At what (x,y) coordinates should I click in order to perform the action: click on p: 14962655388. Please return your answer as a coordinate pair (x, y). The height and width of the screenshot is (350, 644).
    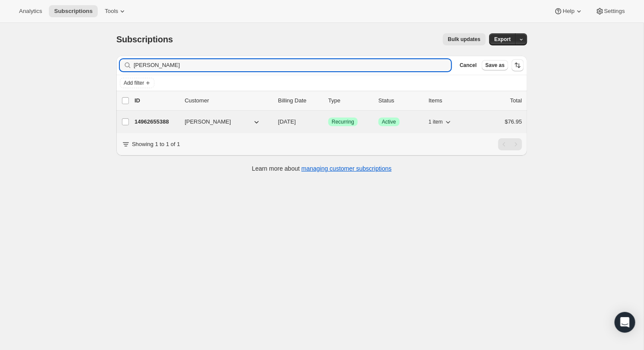
    Looking at the image, I should click on (156, 122).